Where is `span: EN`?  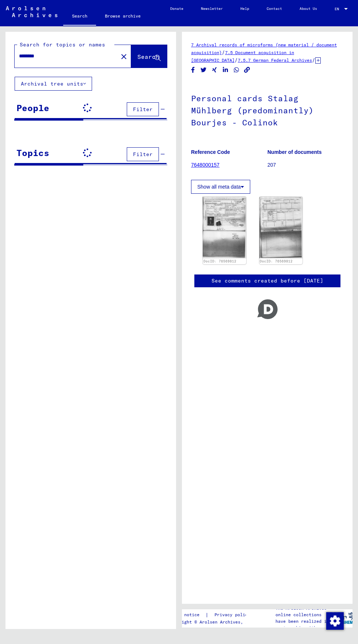 span: EN is located at coordinates (339, 9).